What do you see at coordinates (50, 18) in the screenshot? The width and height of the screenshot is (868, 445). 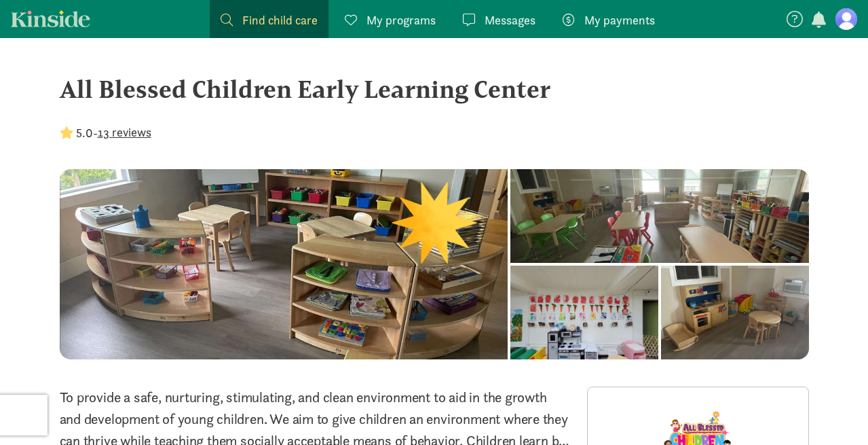 I see `a: Kinside` at bounding box center [50, 18].